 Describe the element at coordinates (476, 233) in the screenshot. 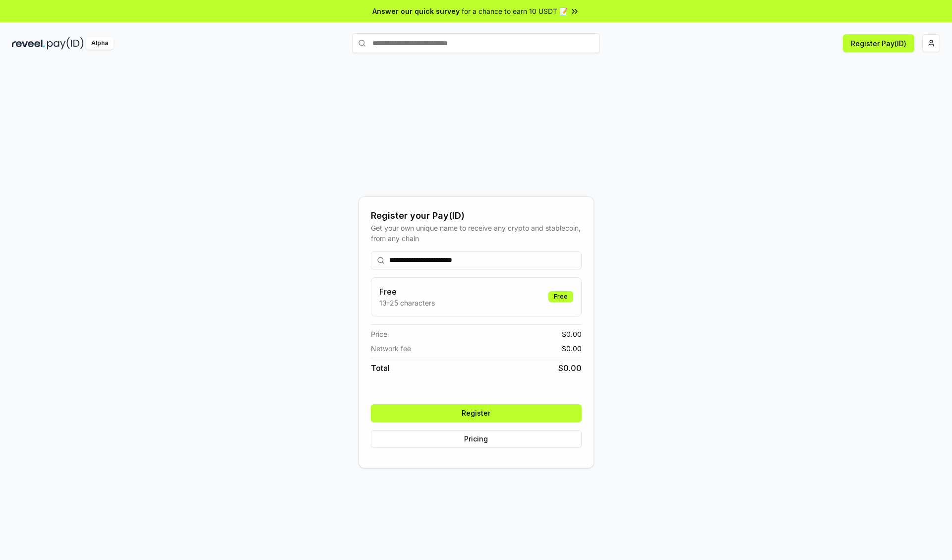

I see `div: Get your own unique name to receive any crypto and stablecoin, from any chain` at that location.